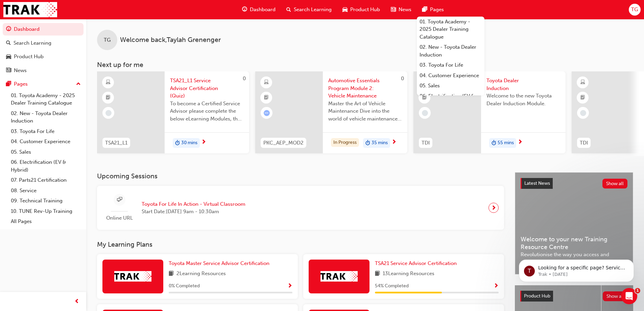 Image resolution: width=644 pixels, height=311 pixels. Describe the element at coordinates (9, 29) in the screenshot. I see `span: guage-icon` at that location.